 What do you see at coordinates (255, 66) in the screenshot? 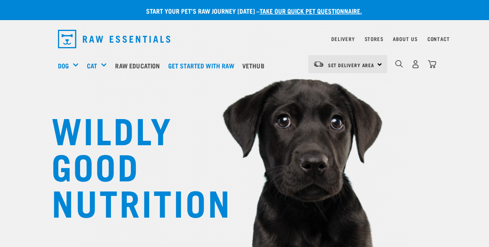
I see `a: Vethub` at bounding box center [255, 66].